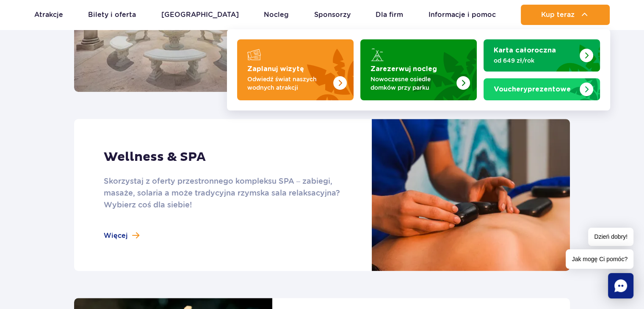  Describe the element at coordinates (404, 69) in the screenshot. I see `strong: Zarezerwuj nocleg` at that location.